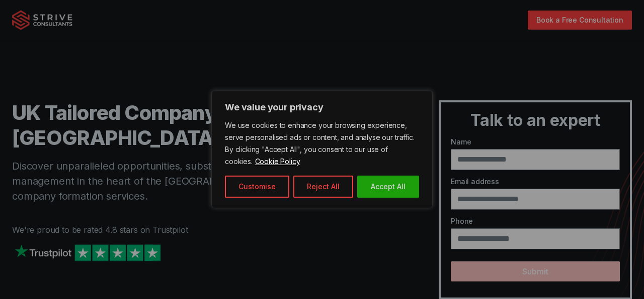  What do you see at coordinates (322, 108) in the screenshot?
I see `p: We value your privacy` at bounding box center [322, 108].